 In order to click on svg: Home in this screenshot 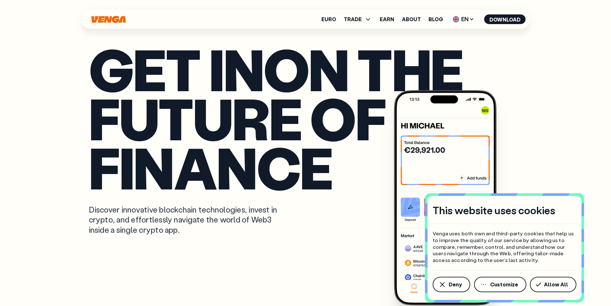, I will do `click(109, 19)`.